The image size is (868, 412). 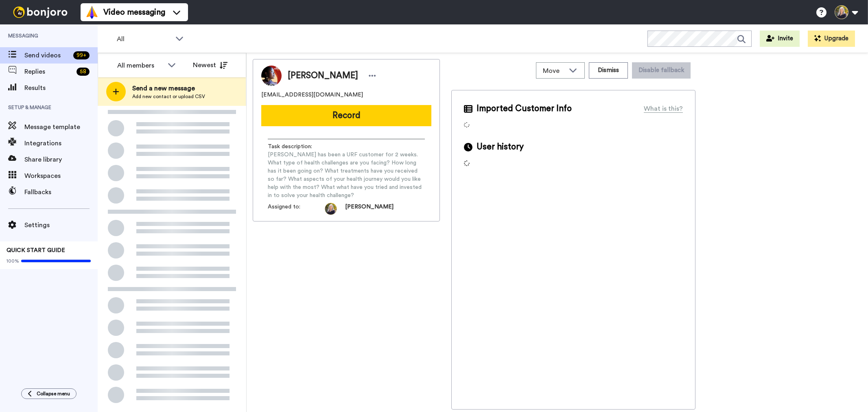 I want to click on span: Add new contact or upload CSV, so click(x=169, y=96).